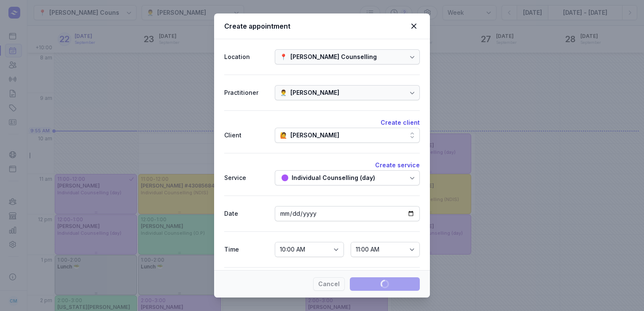 The height and width of the screenshot is (311, 644). What do you see at coordinates (246, 57) in the screenshot?
I see `div: Location` at bounding box center [246, 57].